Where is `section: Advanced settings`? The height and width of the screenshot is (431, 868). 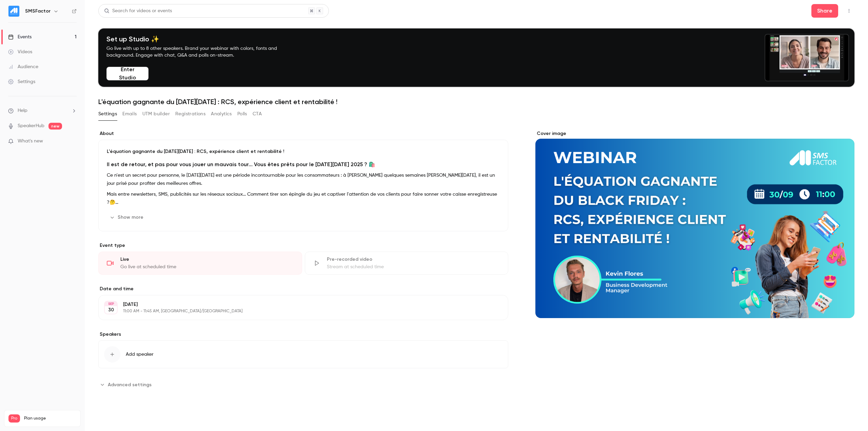
section: Advanced settings is located at coordinates (303, 384).